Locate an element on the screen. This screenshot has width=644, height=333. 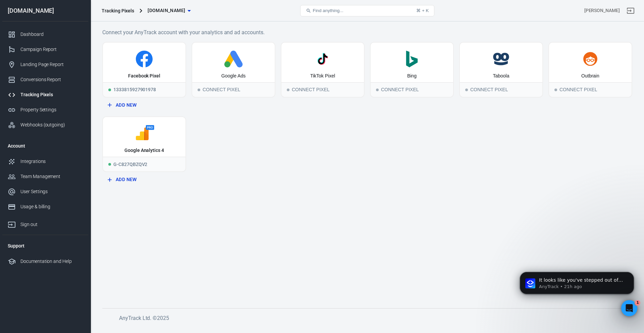
div: Dashboard is located at coordinates (52, 34).